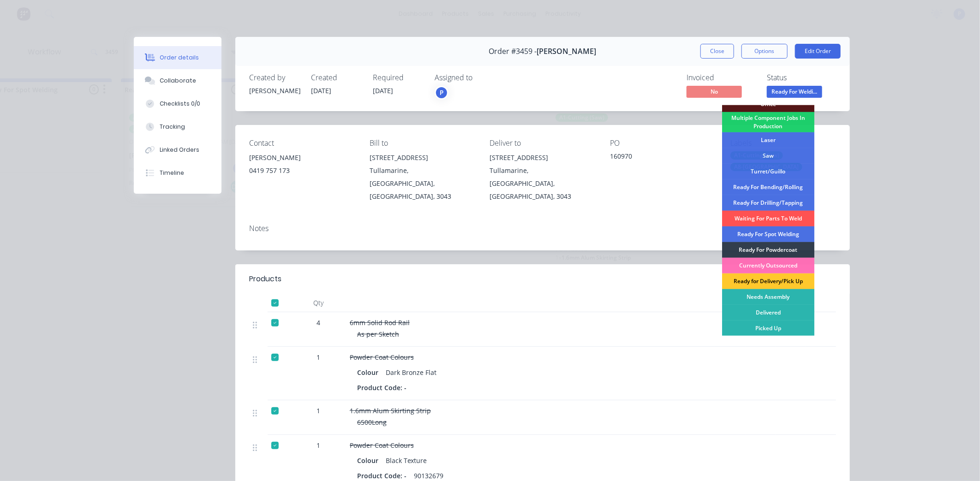  I want to click on div: Products, so click(265, 279).